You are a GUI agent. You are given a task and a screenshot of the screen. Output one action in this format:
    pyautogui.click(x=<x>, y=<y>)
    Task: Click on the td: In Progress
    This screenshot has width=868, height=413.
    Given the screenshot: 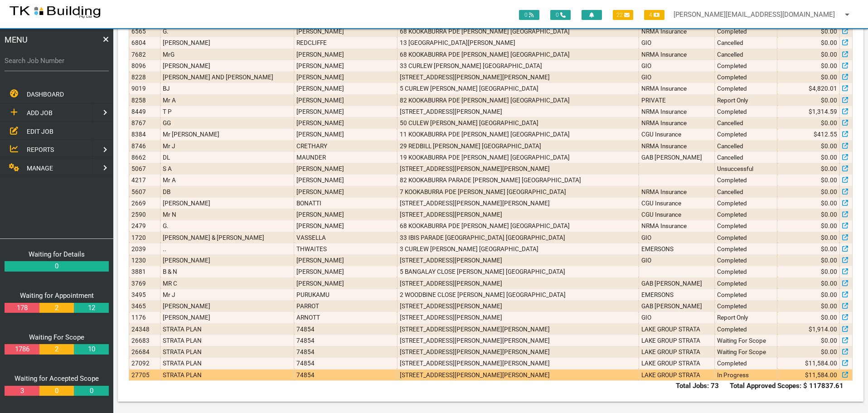 What is the action you would take?
    pyautogui.click(x=746, y=374)
    